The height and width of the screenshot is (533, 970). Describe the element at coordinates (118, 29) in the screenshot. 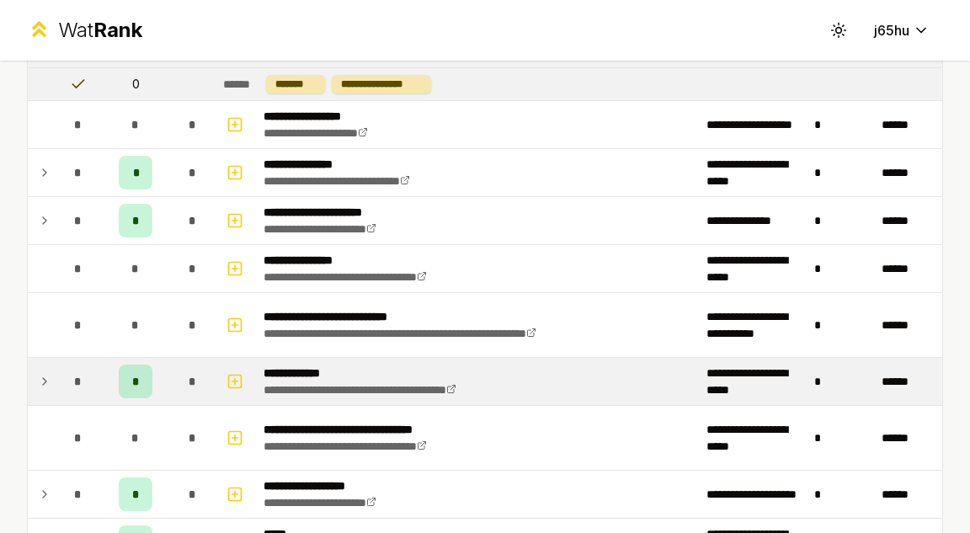

I see `span: Rank` at that location.